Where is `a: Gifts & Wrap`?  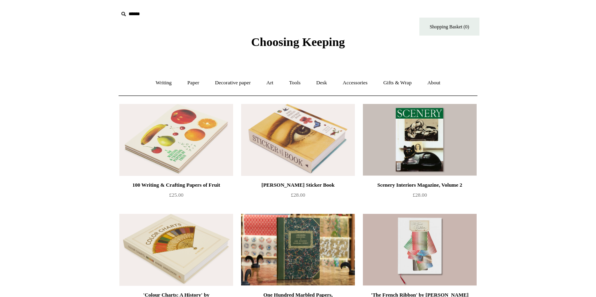 a: Gifts & Wrap is located at coordinates (397, 83).